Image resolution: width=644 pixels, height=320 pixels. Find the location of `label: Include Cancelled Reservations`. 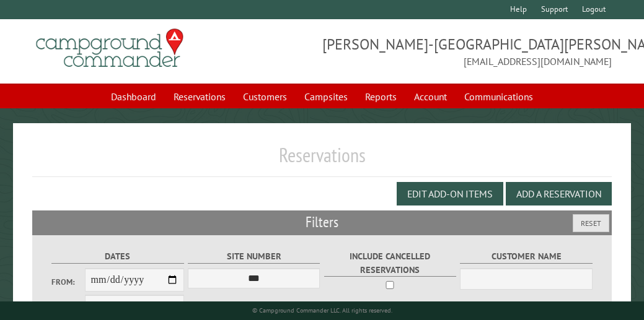

label: Include Cancelled Reservations is located at coordinates (390, 263).